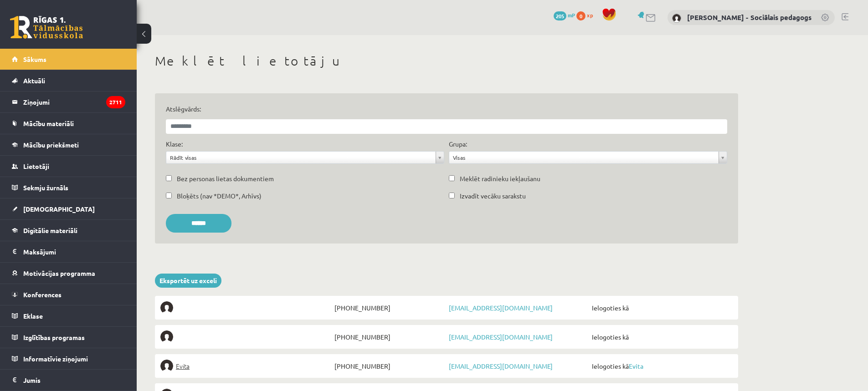 This screenshot has width=868, height=391. I want to click on label: Grupa:, so click(457, 144).